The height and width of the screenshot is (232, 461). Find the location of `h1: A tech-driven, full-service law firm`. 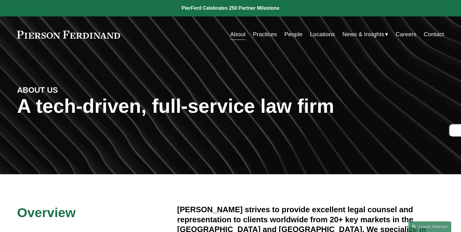

h1: A tech-driven, full-service law firm is located at coordinates (230, 106).